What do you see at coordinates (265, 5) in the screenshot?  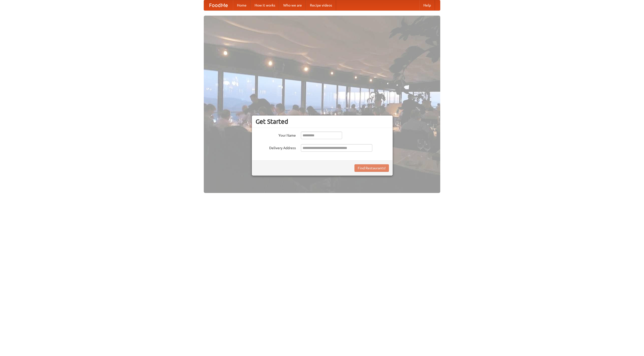 I see `a: How it works` at bounding box center [265, 5].